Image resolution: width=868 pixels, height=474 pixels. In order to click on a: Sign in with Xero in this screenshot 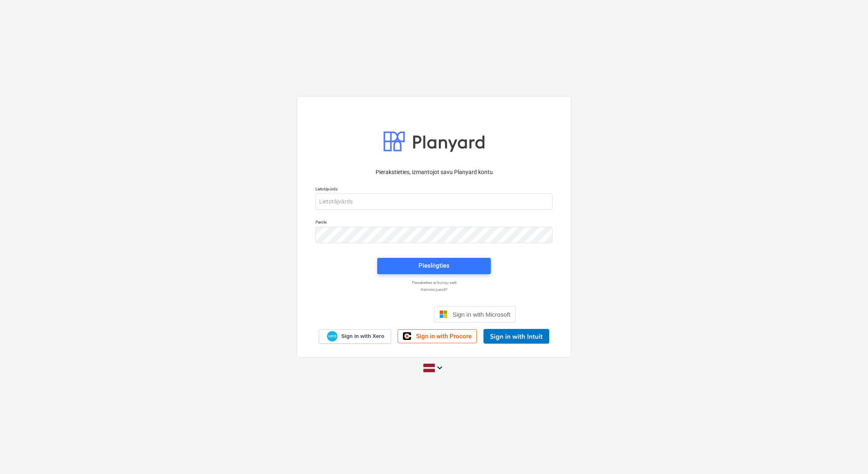, I will do `click(355, 336)`.